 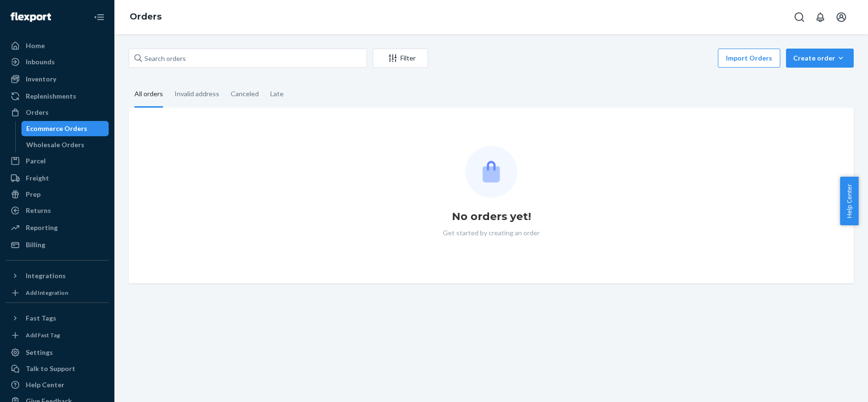 What do you see at coordinates (40, 62) in the screenshot?
I see `div: Inbounds` at bounding box center [40, 62].